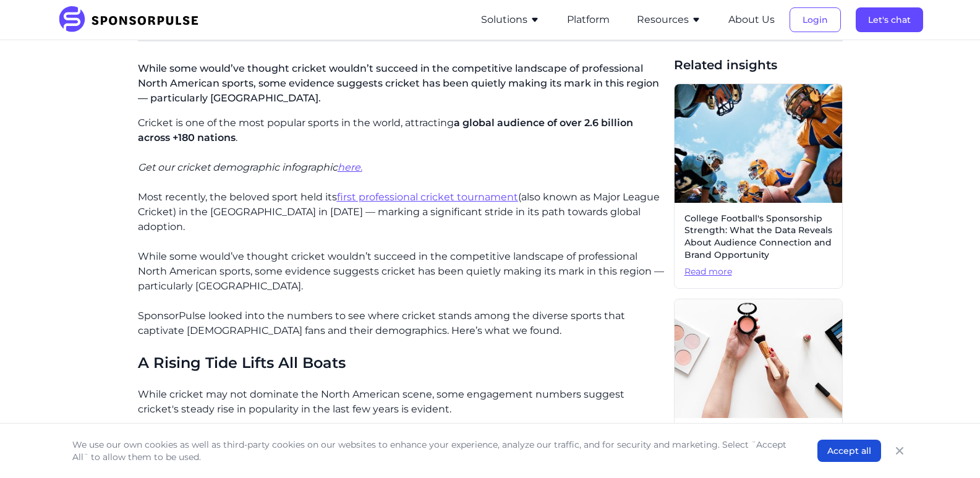  I want to click on i: here., so click(350, 167).